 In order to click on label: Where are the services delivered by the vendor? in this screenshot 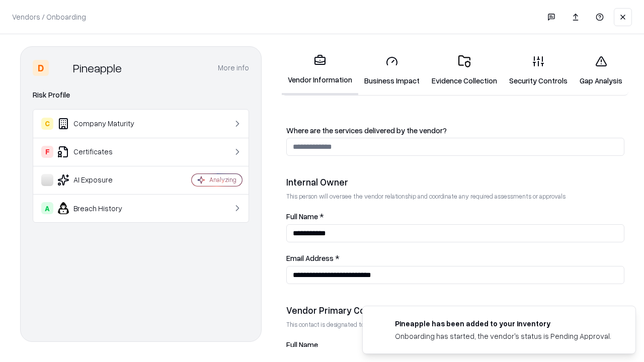, I will do `click(455, 130)`.